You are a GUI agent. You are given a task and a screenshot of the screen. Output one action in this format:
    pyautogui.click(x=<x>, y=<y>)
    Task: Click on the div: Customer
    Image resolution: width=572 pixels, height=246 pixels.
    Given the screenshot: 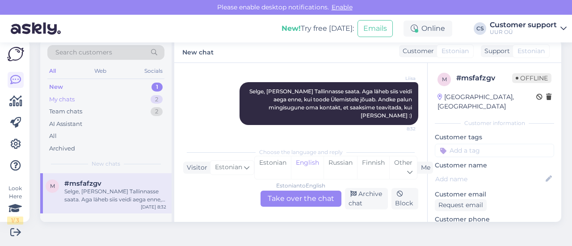 What is the action you would take?
    pyautogui.click(x=416, y=51)
    